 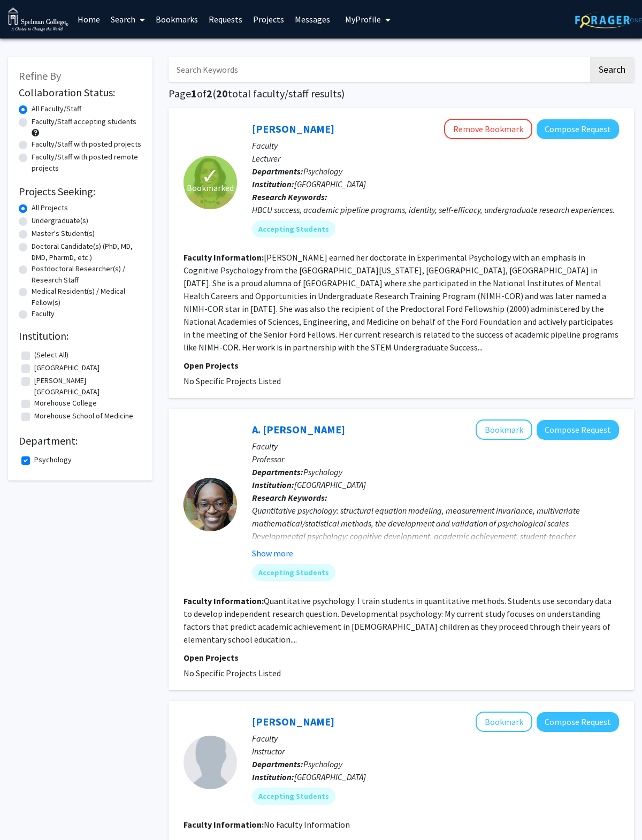 What do you see at coordinates (378, 70) in the screenshot?
I see `input: Search Keywords` at bounding box center [378, 70].